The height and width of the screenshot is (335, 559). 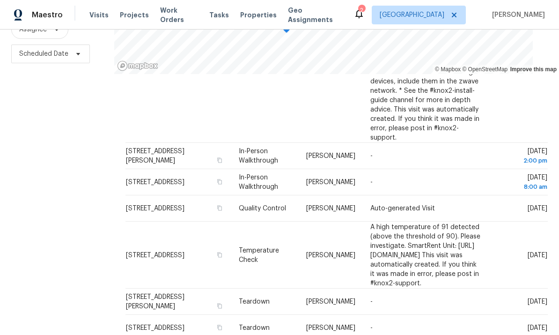 I want to click on a: Mapbox homepage, so click(x=138, y=66).